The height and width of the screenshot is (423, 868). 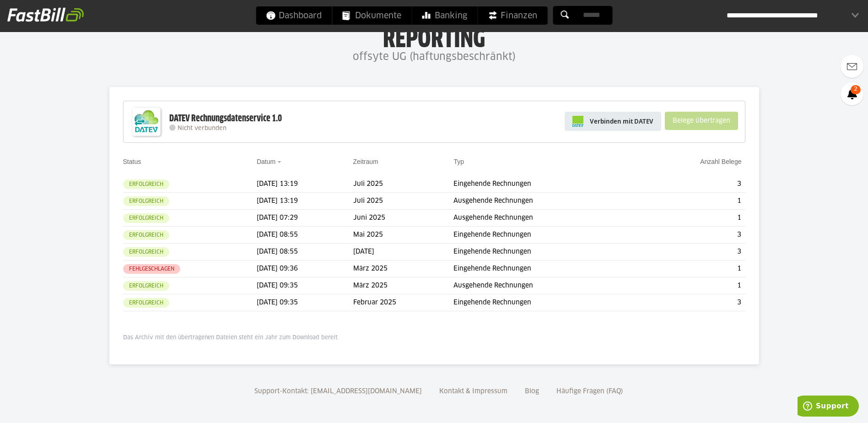 I want to click on a: Status, so click(x=132, y=162).